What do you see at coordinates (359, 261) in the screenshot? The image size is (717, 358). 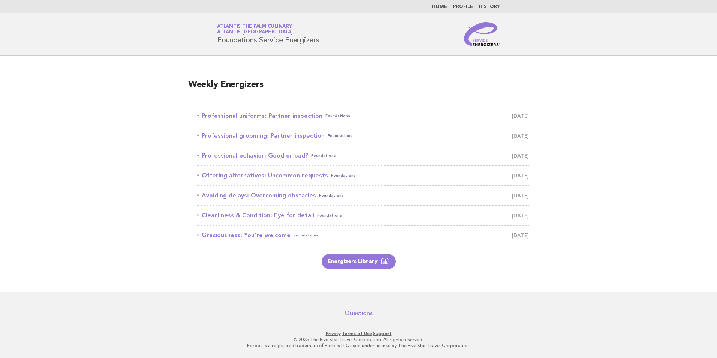 I see `a: Energizers Library` at bounding box center [359, 261].